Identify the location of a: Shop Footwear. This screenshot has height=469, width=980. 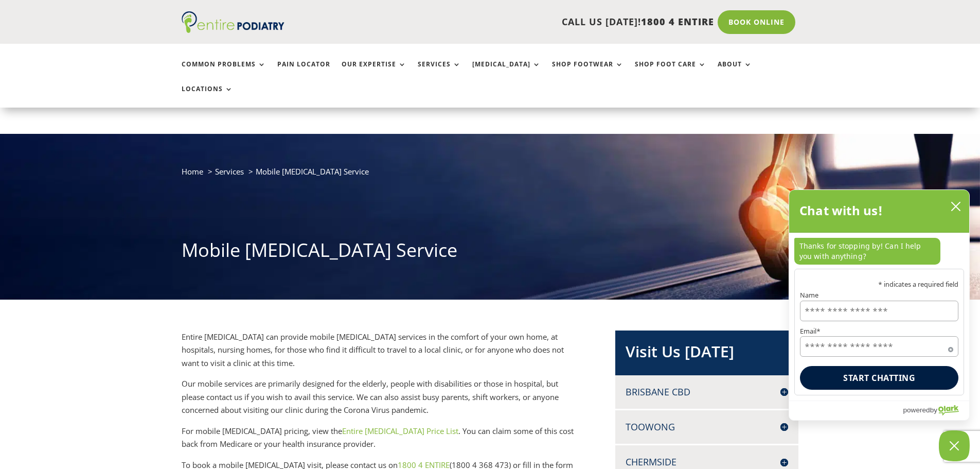
(588, 72).